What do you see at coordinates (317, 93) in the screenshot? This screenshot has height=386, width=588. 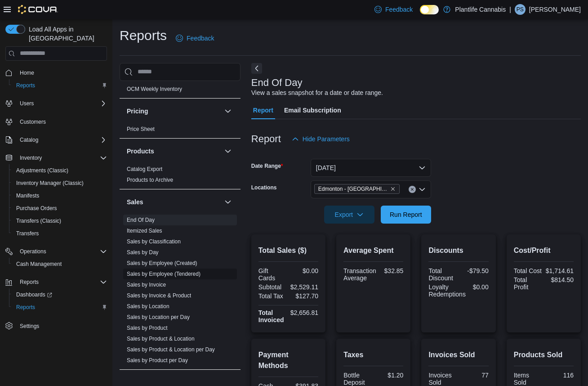 I see `div: View a sales snapshot for a date or date range.` at bounding box center [317, 93].